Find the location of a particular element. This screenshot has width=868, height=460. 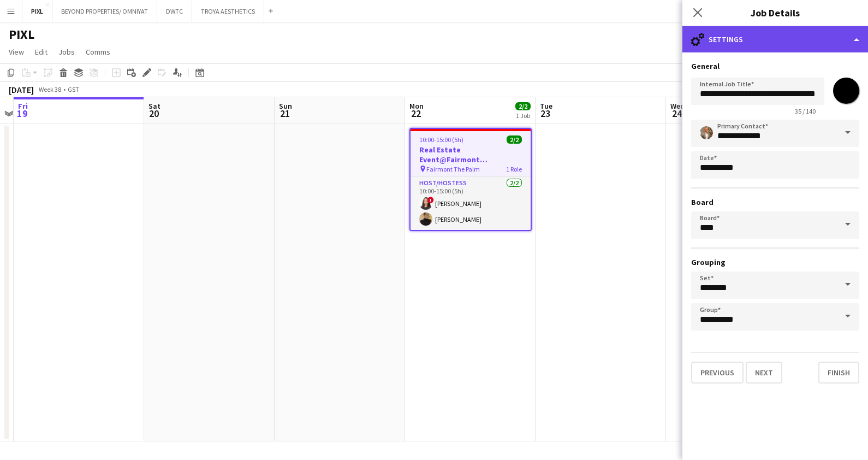

button: Previous is located at coordinates (717, 373).